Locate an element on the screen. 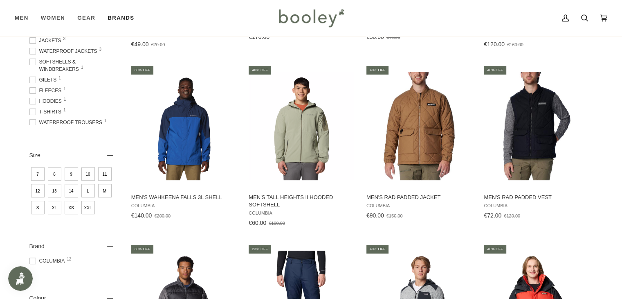  span: 12 is located at coordinates (69, 259).